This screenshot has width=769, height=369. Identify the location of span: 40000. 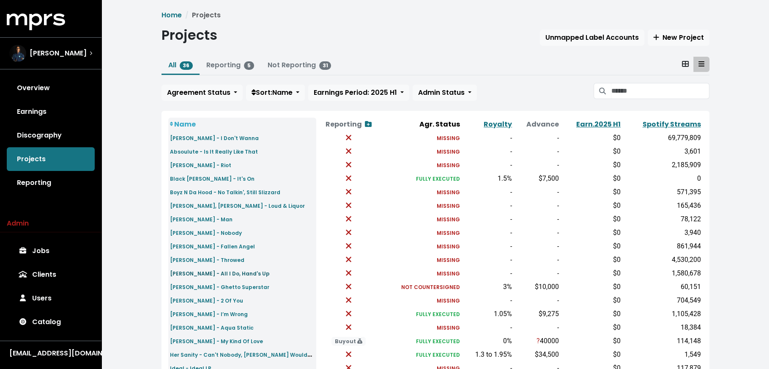
(547, 340).